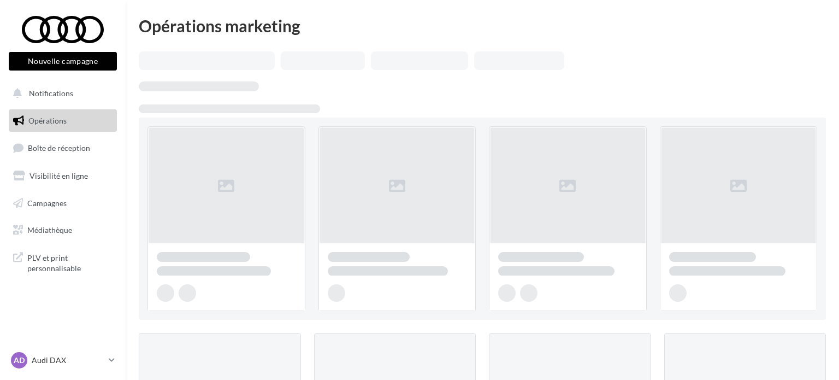 This screenshot has height=380, width=839. What do you see at coordinates (63, 148) in the screenshot?
I see `a: Boîte de réception` at bounding box center [63, 148].